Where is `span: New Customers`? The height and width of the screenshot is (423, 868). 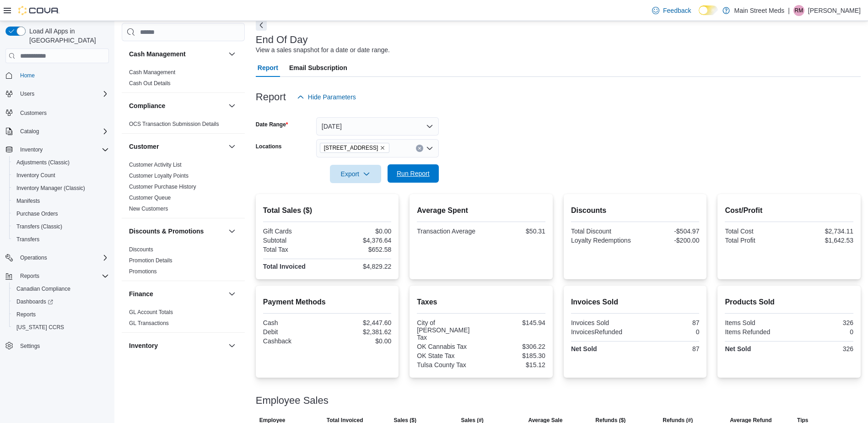 span: New Customers is located at coordinates (148, 209).